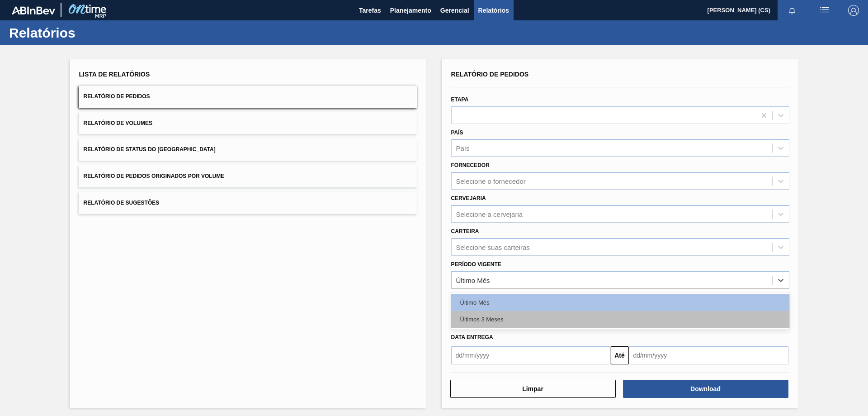  Describe the element at coordinates (532, 389) in the screenshot. I see `button: Limpar` at that location.